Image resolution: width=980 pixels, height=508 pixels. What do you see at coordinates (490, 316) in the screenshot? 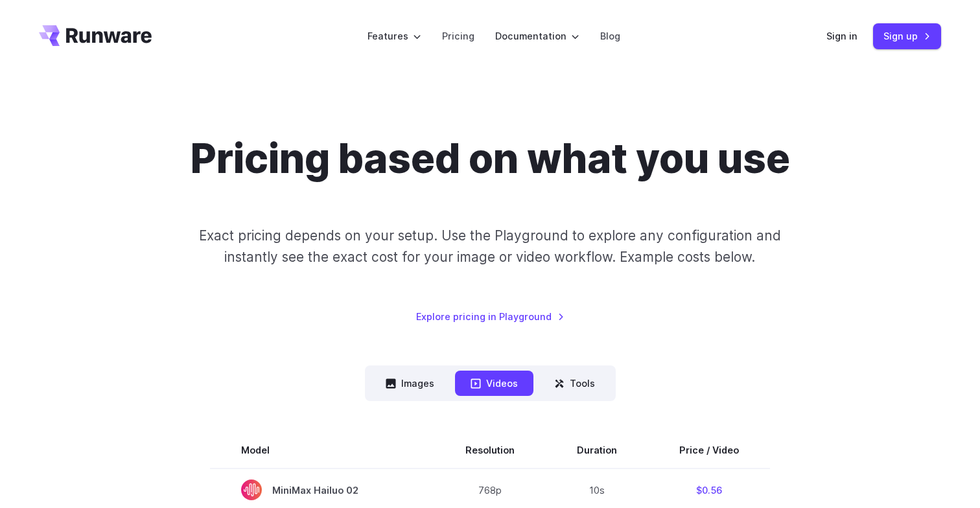
I see `a: Explore pricing in Playground` at bounding box center [490, 316].